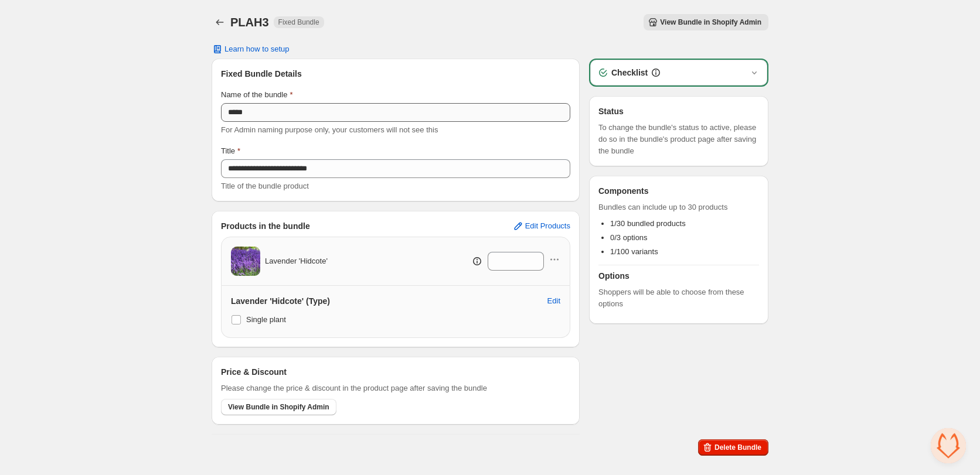 This screenshot has height=475, width=980. Describe the element at coordinates (220, 23) in the screenshot. I see `button: Back` at that location.